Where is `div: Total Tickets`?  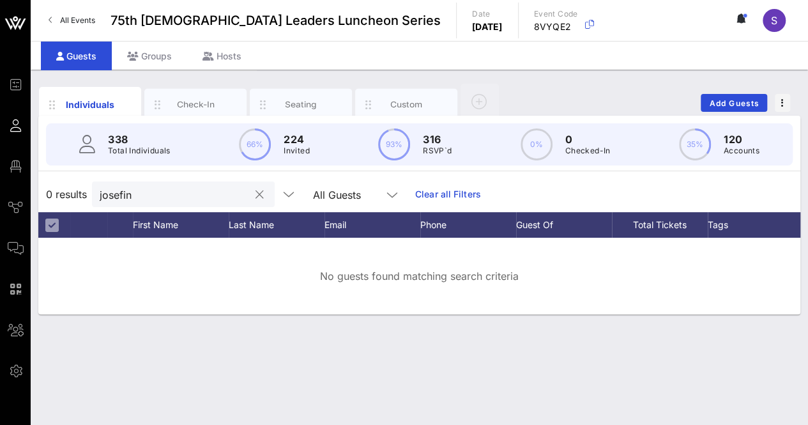
div: Total Tickets is located at coordinates (660, 225).